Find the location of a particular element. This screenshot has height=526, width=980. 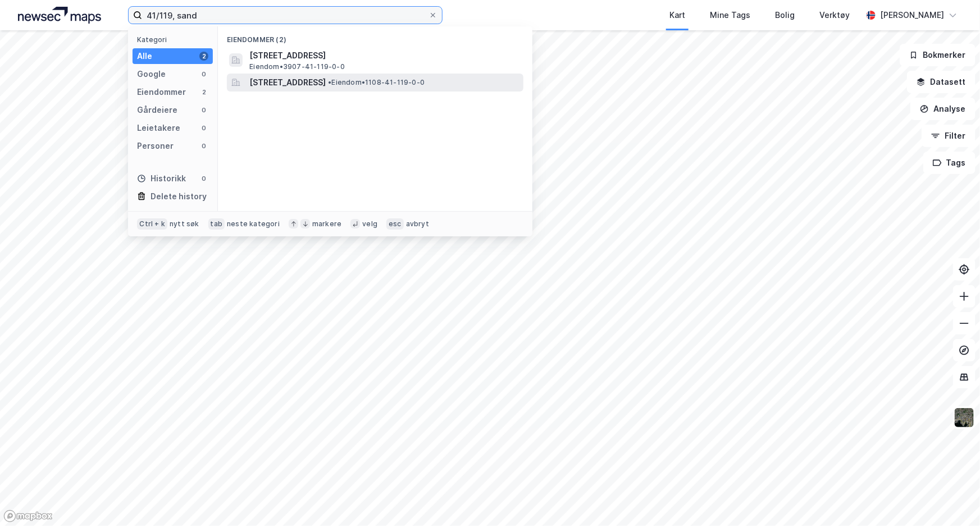

div: nytt søk is located at coordinates (184, 224).